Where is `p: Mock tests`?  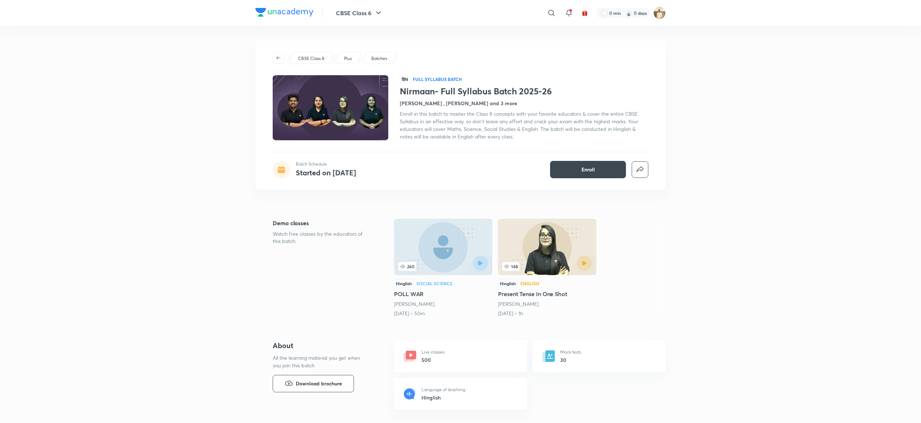
p: Mock tests is located at coordinates (571, 352).